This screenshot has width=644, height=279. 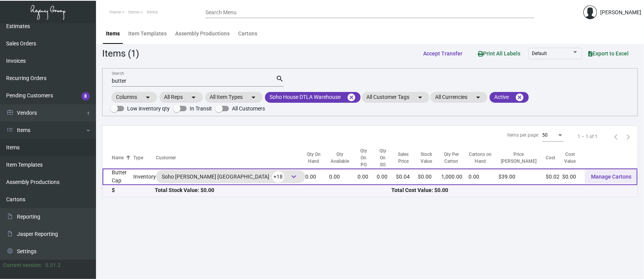 I want to click on span: Home, so click(x=115, y=12).